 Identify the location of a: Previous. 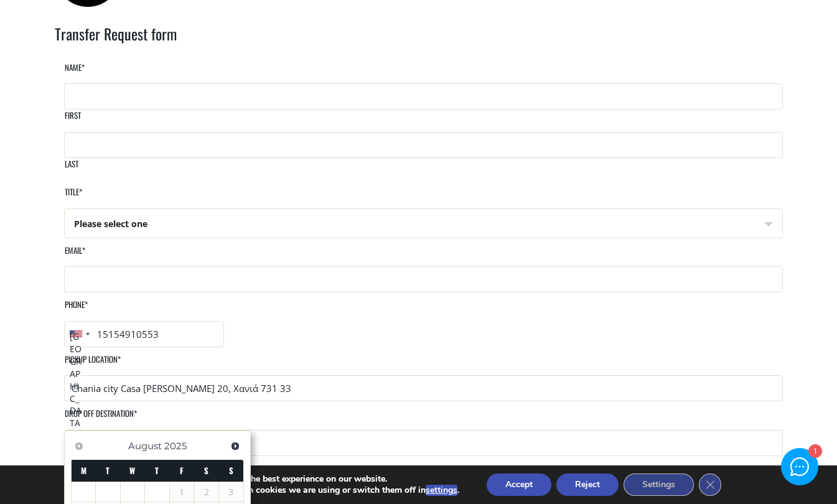
(79, 446).